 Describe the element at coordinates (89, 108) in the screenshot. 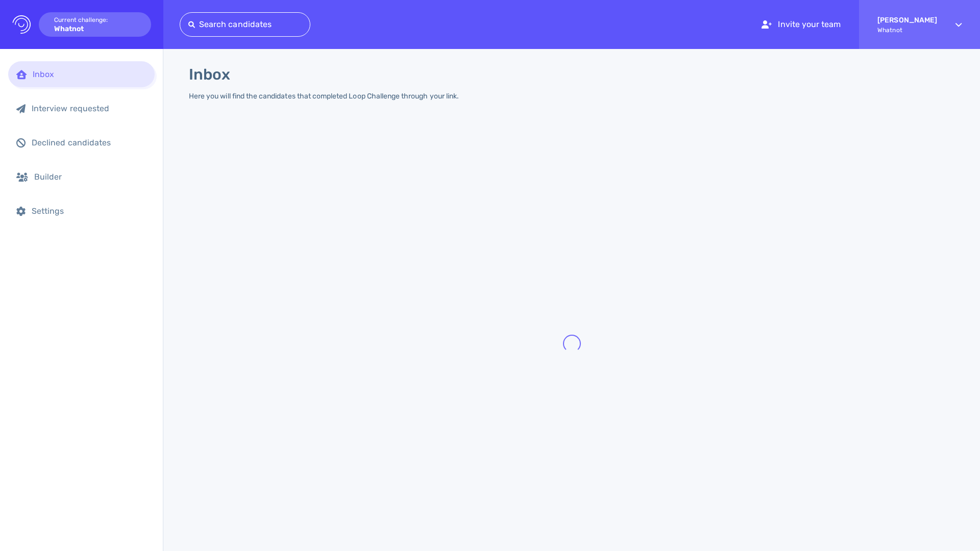

I see `div: Interview requested` at that location.